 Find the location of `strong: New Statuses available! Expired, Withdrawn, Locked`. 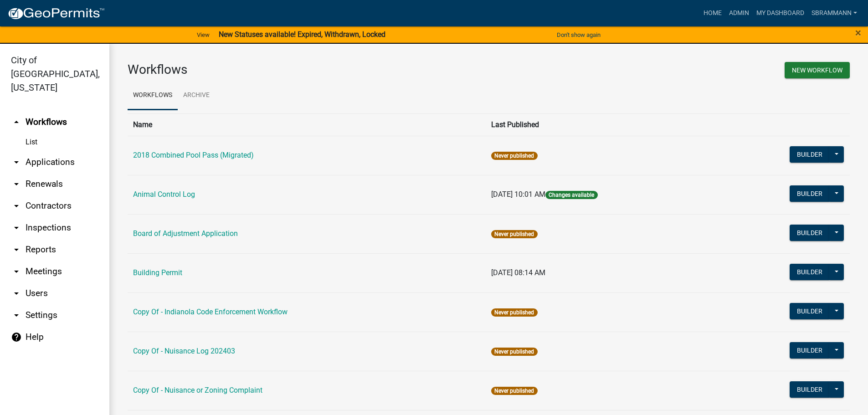

strong: New Statuses available! Expired, Withdrawn, Locked is located at coordinates (302, 34).